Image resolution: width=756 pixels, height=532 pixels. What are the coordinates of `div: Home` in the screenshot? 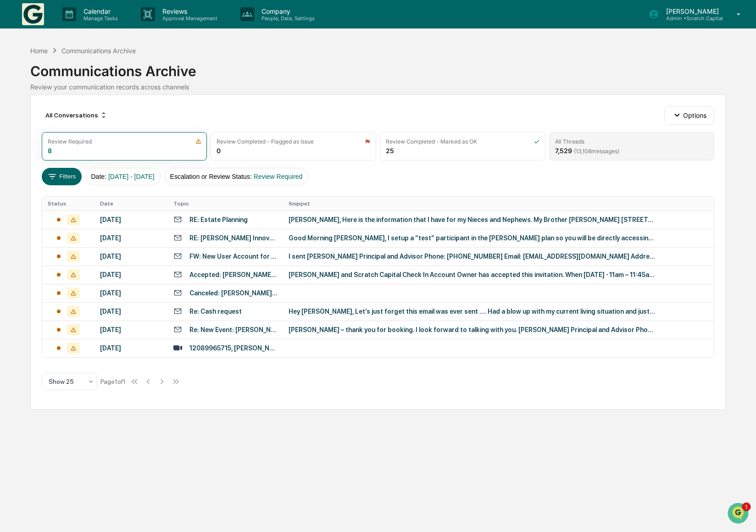 It's located at (39, 51).